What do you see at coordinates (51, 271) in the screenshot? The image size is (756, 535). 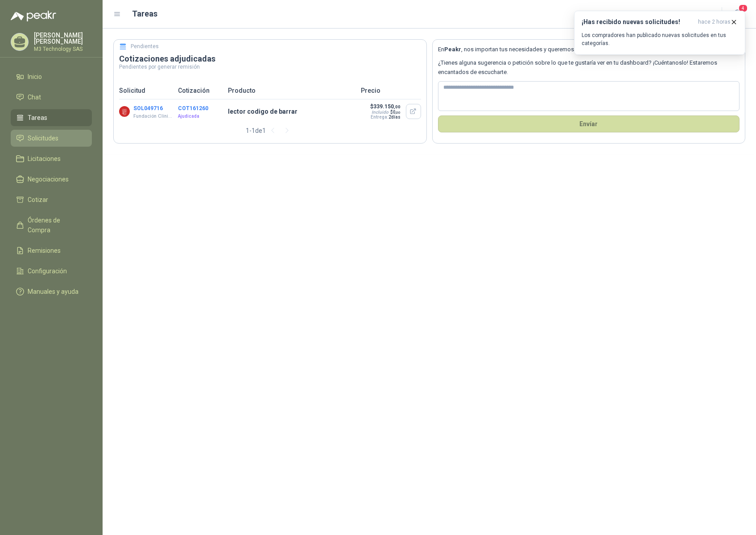 I see `a: Configuración` at bounding box center [51, 271].